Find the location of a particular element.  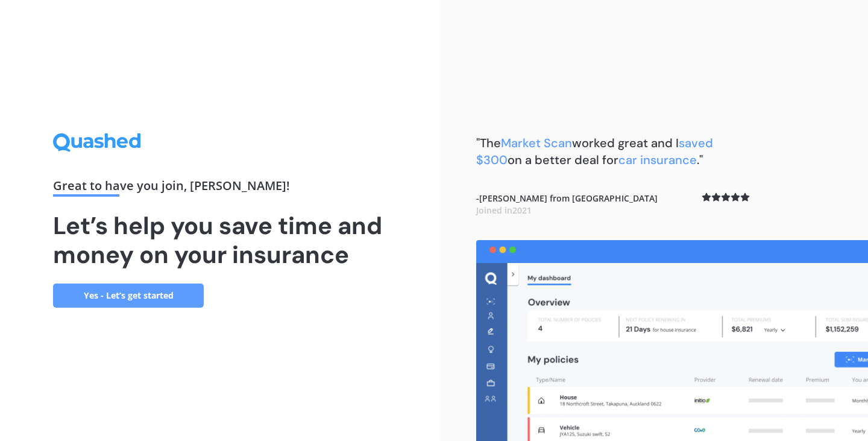

b: "The worked great and I on a better deal for ." is located at coordinates (594, 151).